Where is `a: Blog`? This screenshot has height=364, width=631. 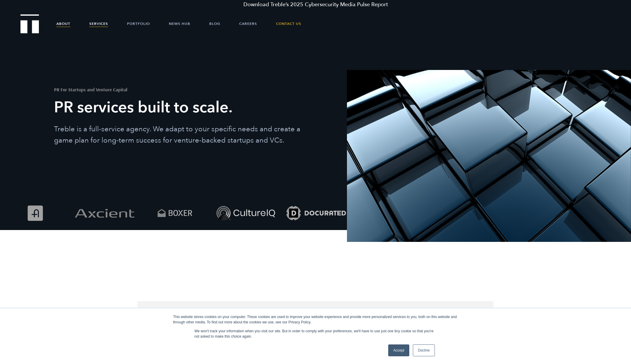
a: Blog is located at coordinates (215, 23).